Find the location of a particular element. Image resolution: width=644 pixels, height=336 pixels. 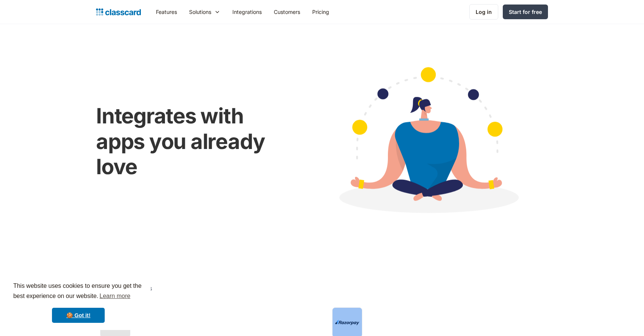

div: Start for free is located at coordinates (525, 12).